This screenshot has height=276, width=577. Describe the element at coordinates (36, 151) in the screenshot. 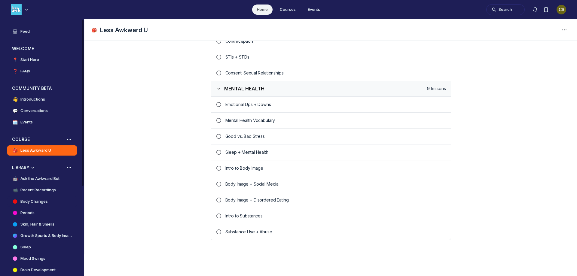

I see `h4: Less Awkward U` at that location.